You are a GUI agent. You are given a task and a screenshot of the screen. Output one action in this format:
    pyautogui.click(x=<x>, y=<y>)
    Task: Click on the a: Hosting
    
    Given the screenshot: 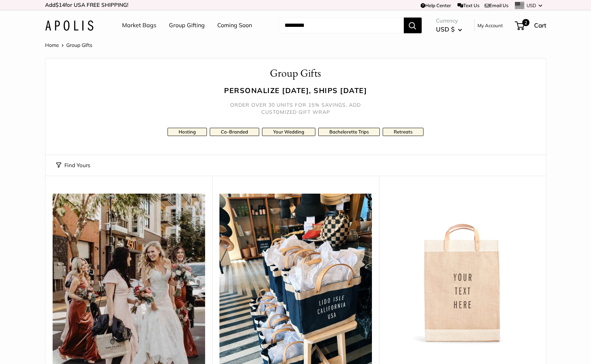 What is the action you would take?
    pyautogui.click(x=187, y=132)
    